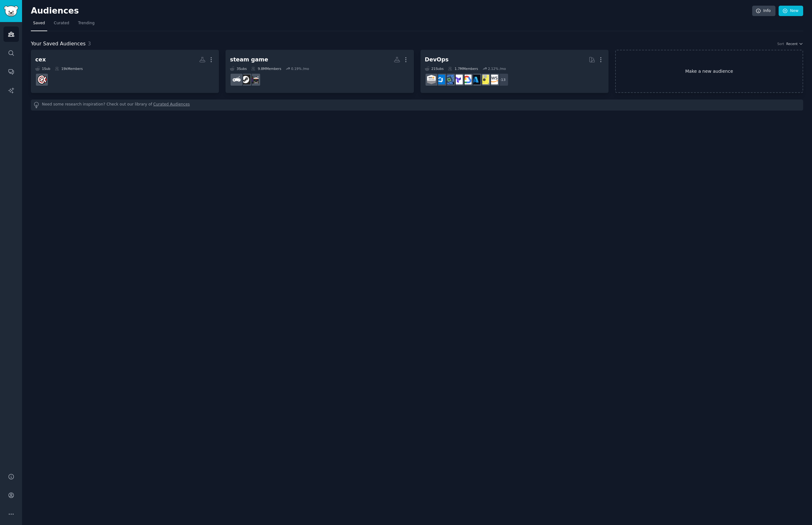 The width and height of the screenshot is (812, 525). What do you see at coordinates (237, 80) in the screenshot?
I see `img: GameDeals` at bounding box center [237, 80].